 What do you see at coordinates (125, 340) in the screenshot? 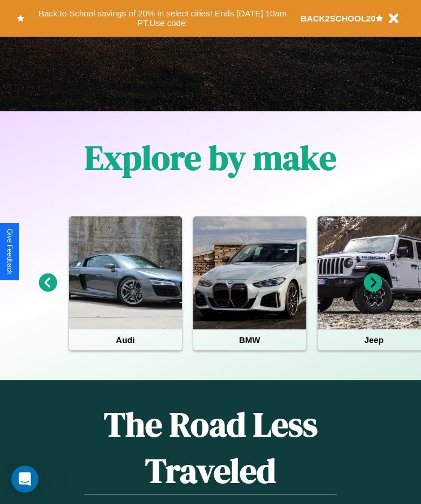
I see `h4: Audi` at bounding box center [125, 340].